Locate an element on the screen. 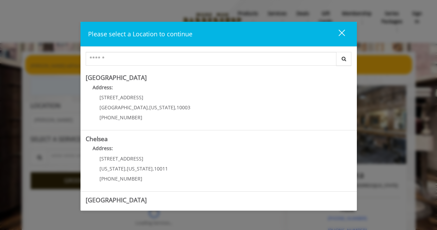 The image size is (437, 230). input: Search Center is located at coordinates (211, 59).